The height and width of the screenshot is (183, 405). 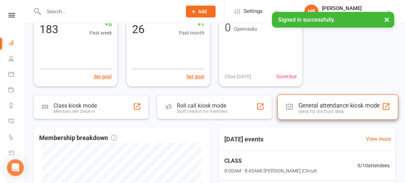 What do you see at coordinates (15, 168) in the screenshot?
I see `div: Open Intercom Messenger` at bounding box center [15, 168].